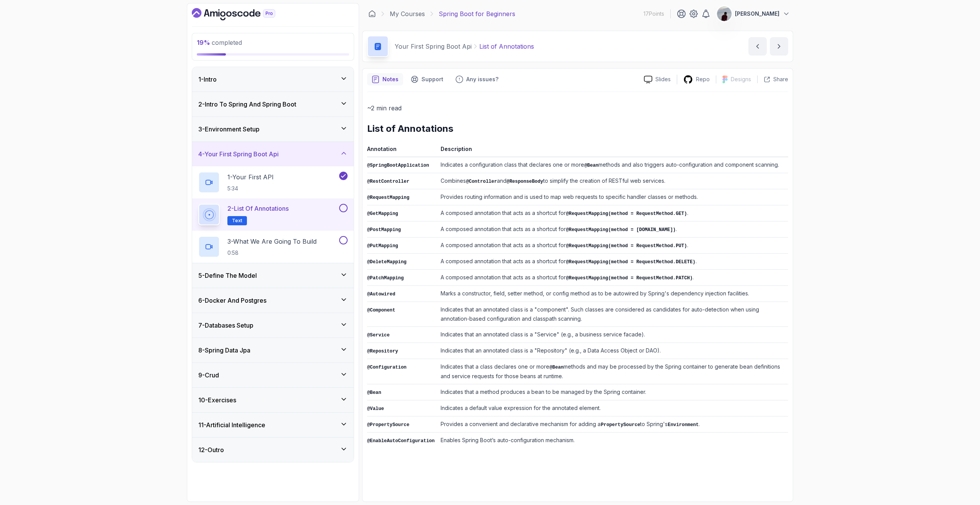 The height and width of the screenshot is (505, 980). What do you see at coordinates (383, 214) in the screenshot?
I see `code: @GetMapping` at bounding box center [383, 214].